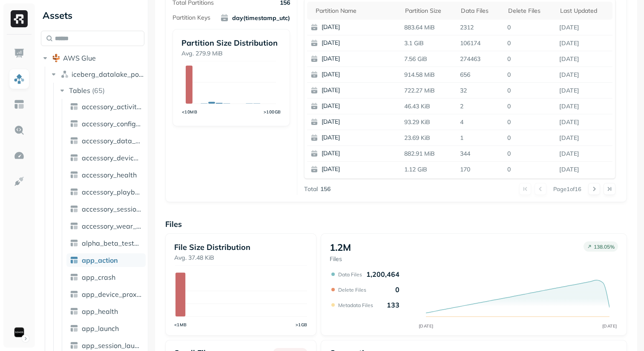 This screenshot has height=351, width=644. Describe the element at coordinates (429, 106) in the screenshot. I see `p: 46.43 KiB` at that location.